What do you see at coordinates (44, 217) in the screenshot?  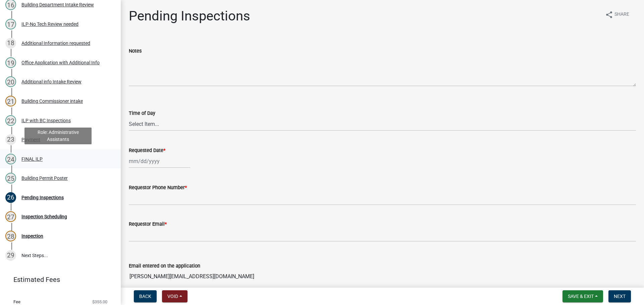 I see `div: Inspection Scheduling` at bounding box center [44, 217].